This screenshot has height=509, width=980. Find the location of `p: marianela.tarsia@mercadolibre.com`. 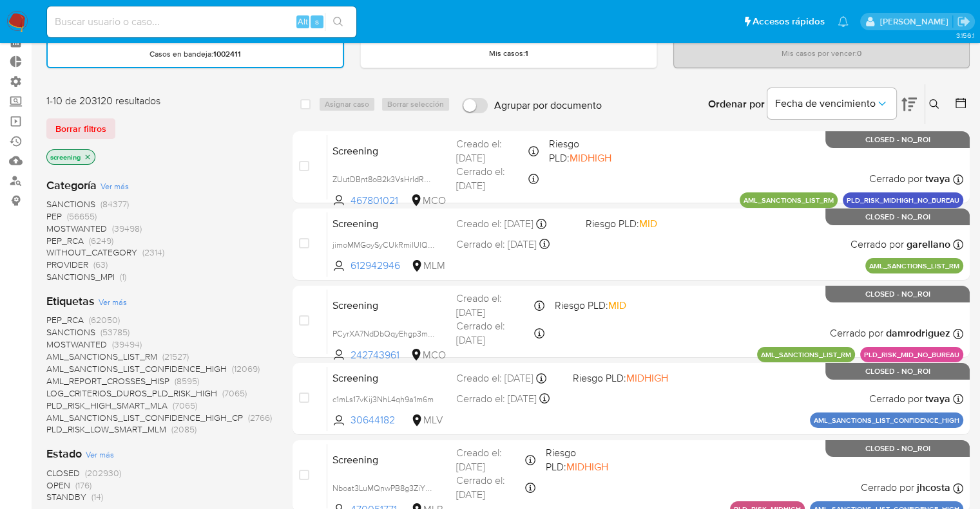

p: marianela.tarsia@mercadolibre.com is located at coordinates (916, 22).